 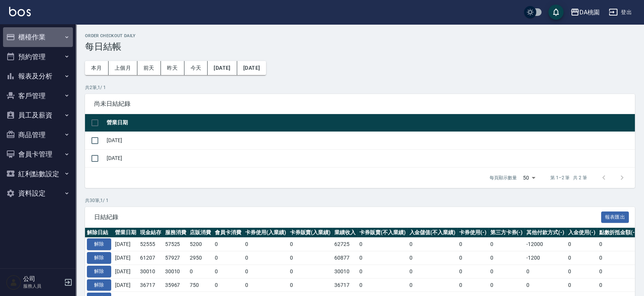 I want to click on div: 50, so click(x=529, y=178).